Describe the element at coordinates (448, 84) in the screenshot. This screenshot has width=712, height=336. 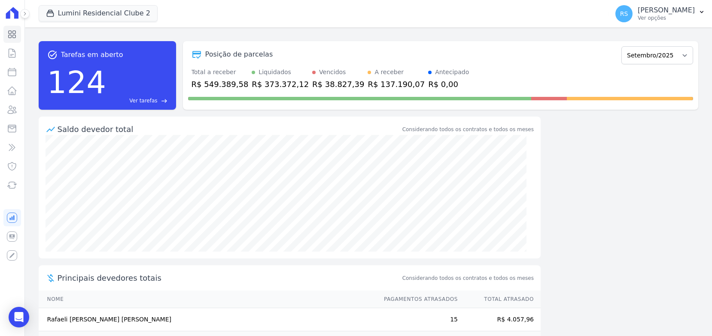
I see `div: R$ 0,00` at that location.